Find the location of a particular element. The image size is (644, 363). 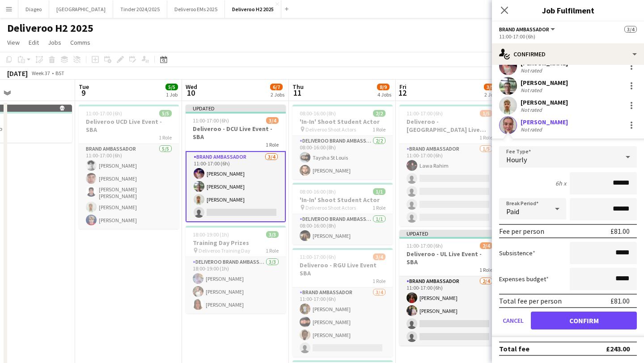

app-job-card: Updated11:00-17:00 (6h)3/4Deliveroo - DCU Live Event - SBA1 RoleBrand Ambassador3/411:00-17:00 (6... is located at coordinates (236, 163).